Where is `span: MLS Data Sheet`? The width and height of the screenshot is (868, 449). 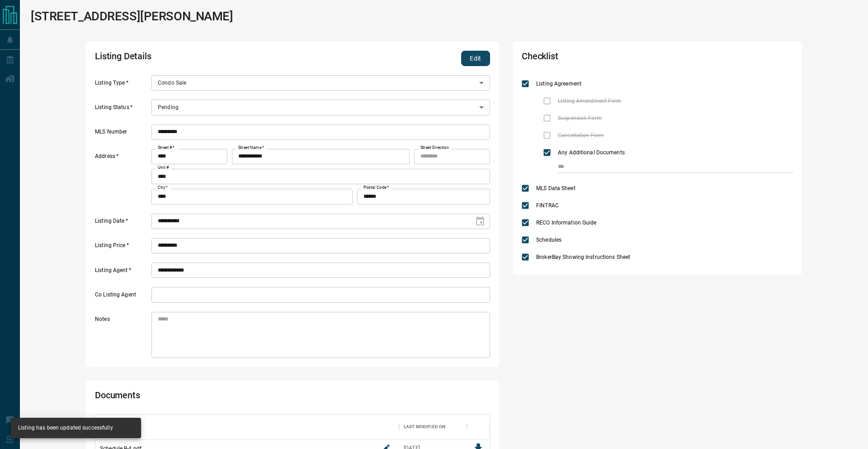 span: MLS Data Sheet is located at coordinates (556, 188).